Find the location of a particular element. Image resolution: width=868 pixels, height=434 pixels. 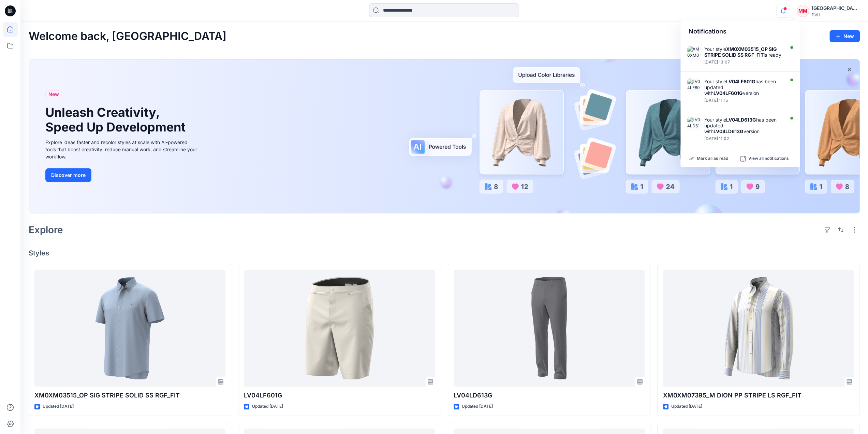

p: LV04LD613G is located at coordinates (549, 395).